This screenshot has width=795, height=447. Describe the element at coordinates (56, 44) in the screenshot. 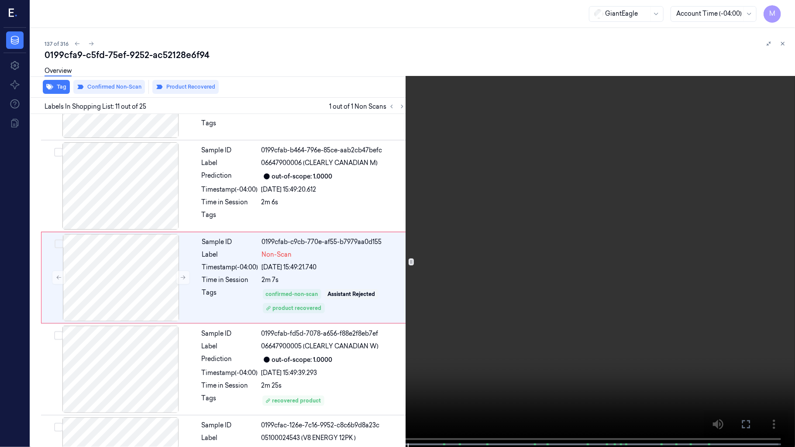

I see `span: 137 of 316` at that location.